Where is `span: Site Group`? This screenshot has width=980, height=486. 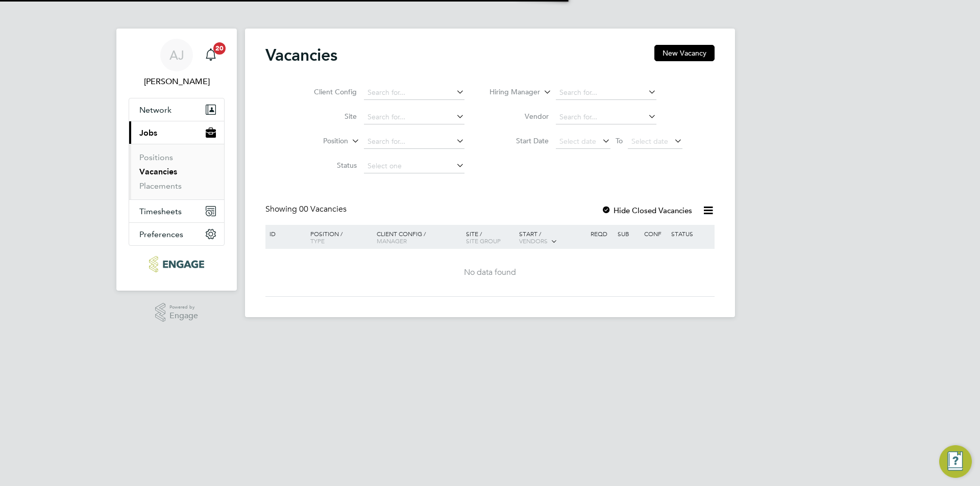 span: Site Group is located at coordinates (484, 241).